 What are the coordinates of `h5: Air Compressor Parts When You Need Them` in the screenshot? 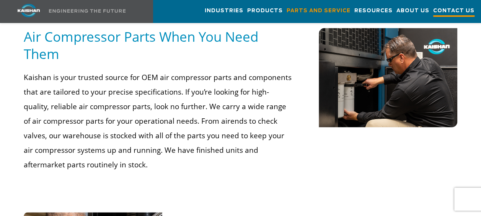 It's located at (159, 45).